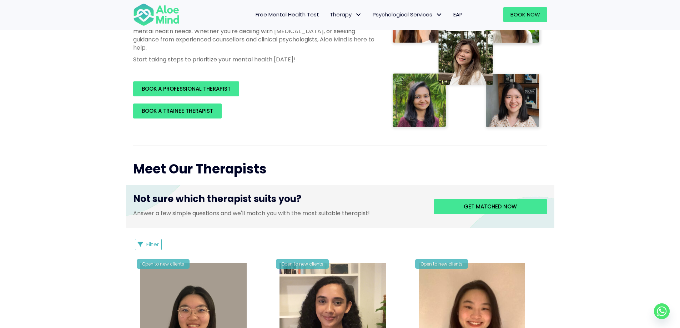 This screenshot has width=680, height=328. What do you see at coordinates (525, 15) in the screenshot?
I see `a: Book Now` at bounding box center [525, 15].